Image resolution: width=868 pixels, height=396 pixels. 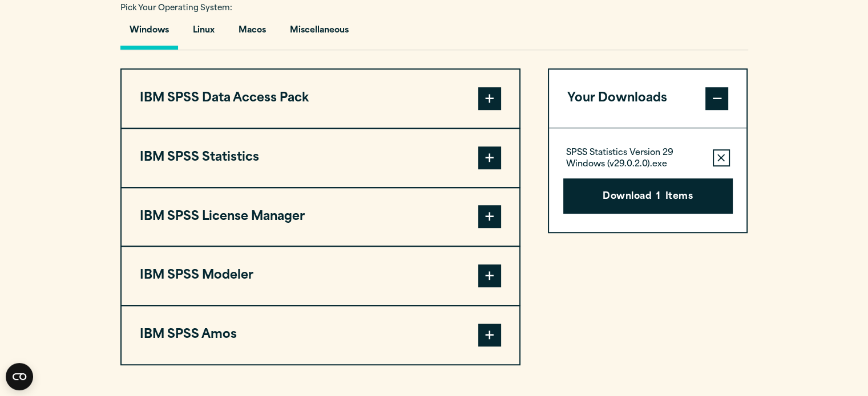 What do you see at coordinates (320, 217) in the screenshot?
I see `button: IBM SPSS License Manager` at bounding box center [320, 217].